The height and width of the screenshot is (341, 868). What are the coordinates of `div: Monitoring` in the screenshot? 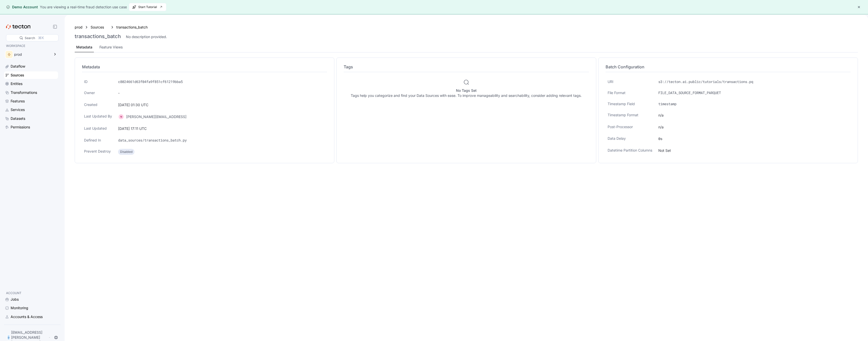 It's located at (20, 308).